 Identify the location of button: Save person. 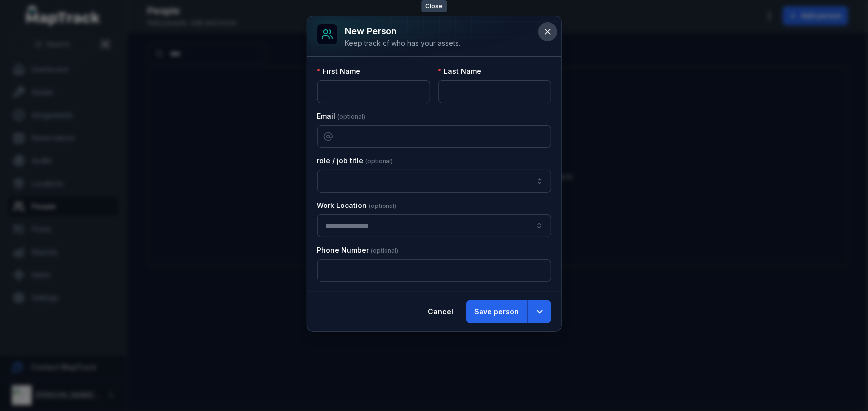
(496, 312).